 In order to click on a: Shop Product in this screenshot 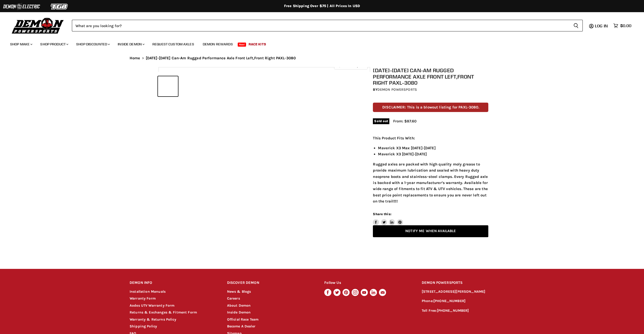, I will do `click(54, 44)`.